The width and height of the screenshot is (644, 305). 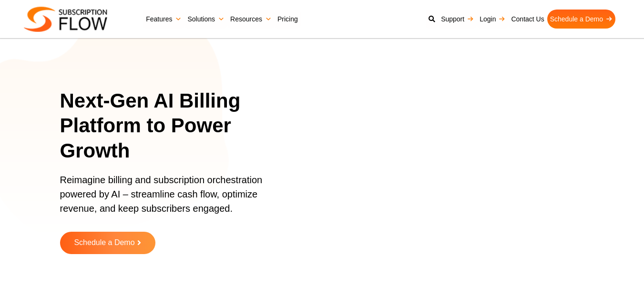 What do you see at coordinates (163, 19) in the screenshot?
I see `a: Features` at bounding box center [163, 19].